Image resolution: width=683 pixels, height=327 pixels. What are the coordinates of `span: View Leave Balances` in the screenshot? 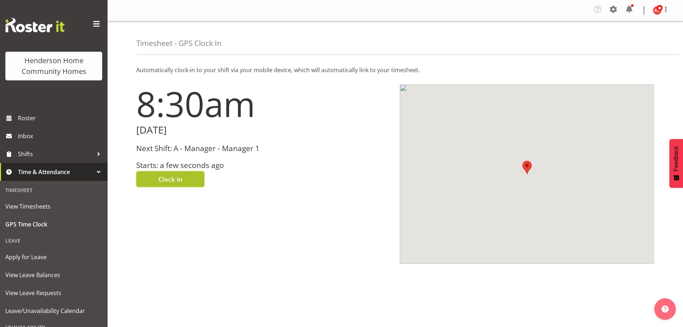 It's located at (54, 275).